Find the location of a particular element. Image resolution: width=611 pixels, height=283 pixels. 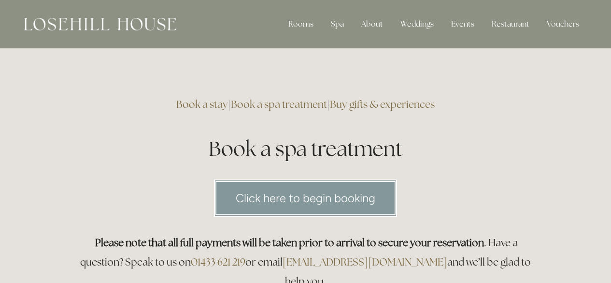

a: Book a spa treatment is located at coordinates (279, 104).